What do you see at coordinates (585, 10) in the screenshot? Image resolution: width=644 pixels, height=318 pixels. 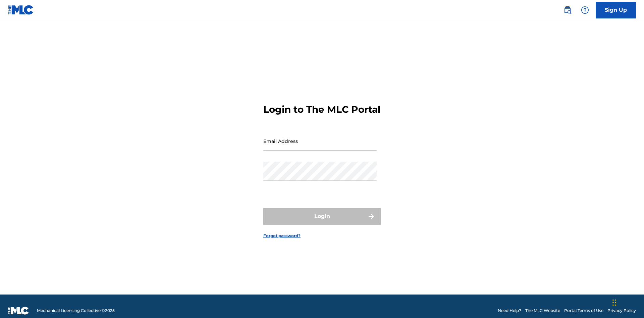 I see `div: Help` at bounding box center [585, 10].